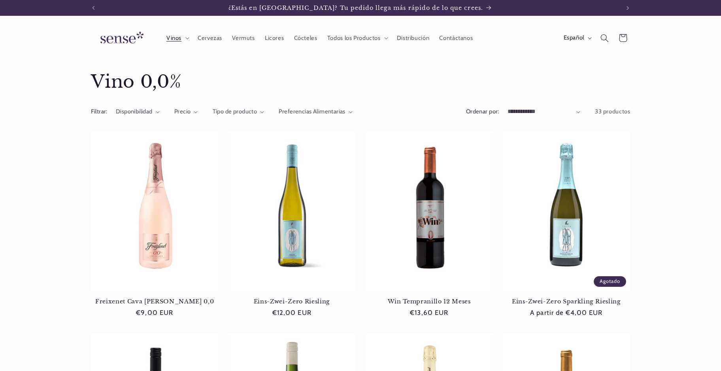  What do you see at coordinates (306, 38) in the screenshot?
I see `a: Cócteles` at bounding box center [306, 38].